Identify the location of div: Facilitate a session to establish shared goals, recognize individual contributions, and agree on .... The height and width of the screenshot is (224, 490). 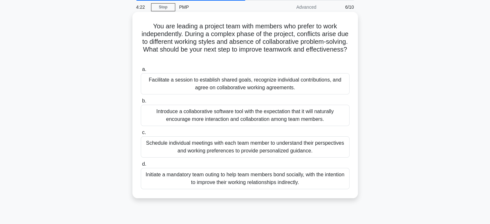
(245, 84).